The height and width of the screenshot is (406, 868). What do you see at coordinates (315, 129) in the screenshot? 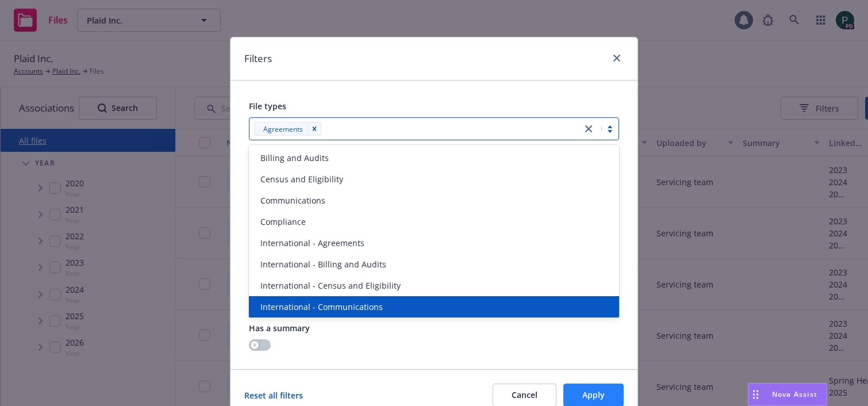
I see `div: Remove [object Object]` at bounding box center [315, 129].